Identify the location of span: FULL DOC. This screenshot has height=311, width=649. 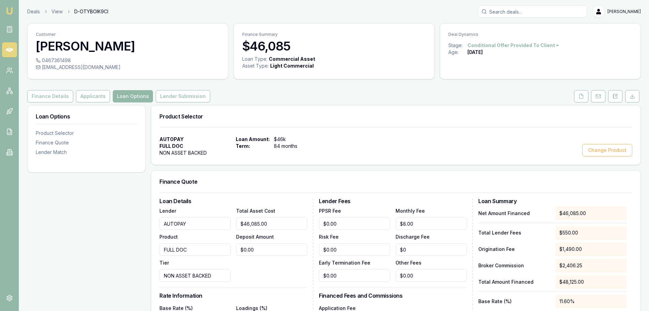
(171, 146).